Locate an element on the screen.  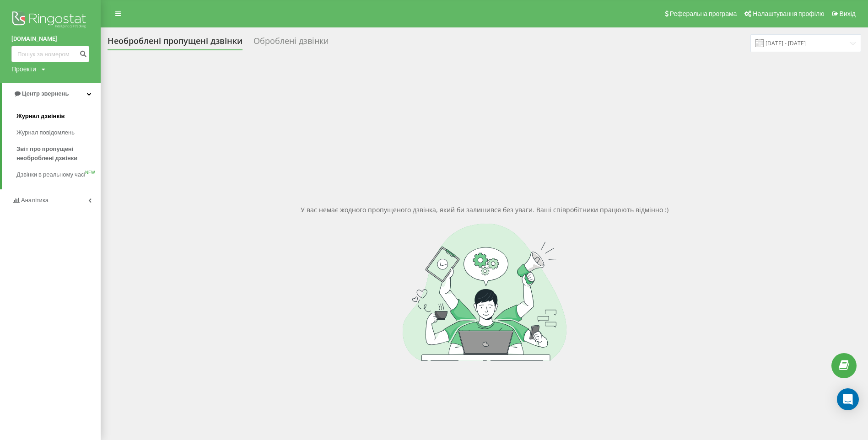
a: Дзвінки в реальному часіNEW is located at coordinates (58, 174).